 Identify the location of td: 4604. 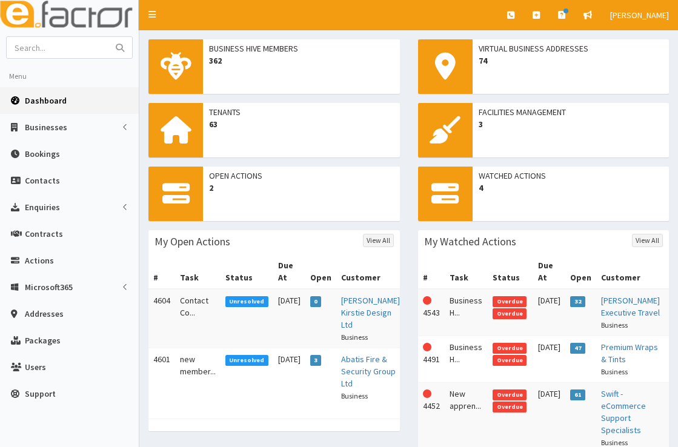
(162, 319).